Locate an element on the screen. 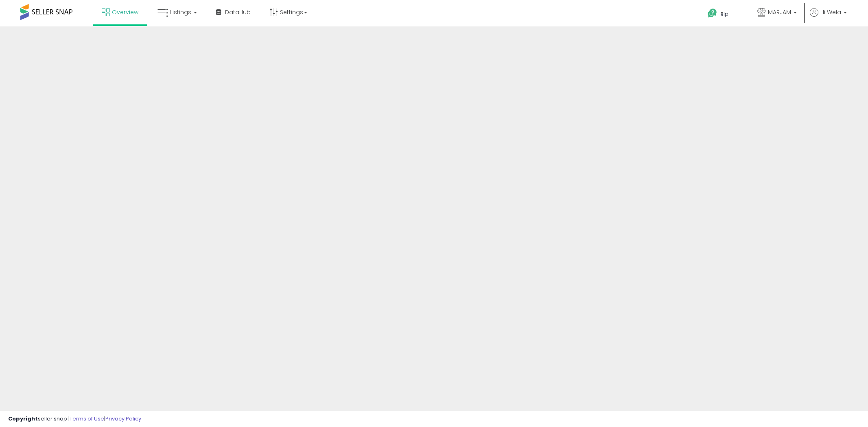 The width and height of the screenshot is (868, 427). a: Hi Wela is located at coordinates (828, 17).